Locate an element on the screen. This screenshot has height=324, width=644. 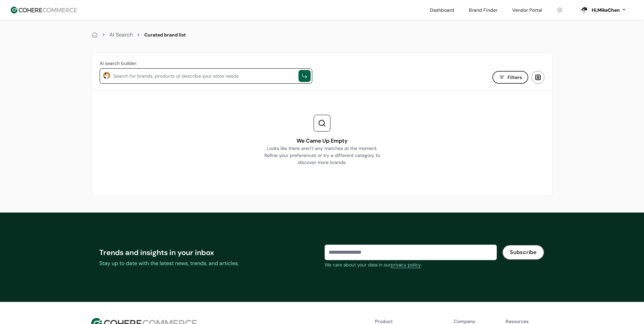
img: Cohere Logo is located at coordinates (43, 10).